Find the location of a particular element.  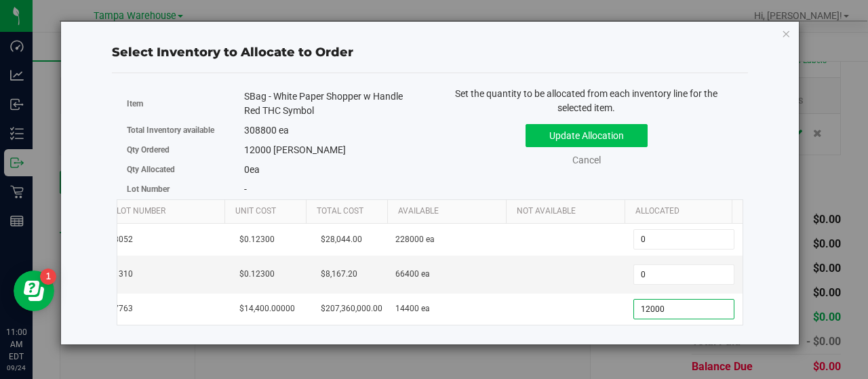

a: Lot Number is located at coordinates (168, 211).